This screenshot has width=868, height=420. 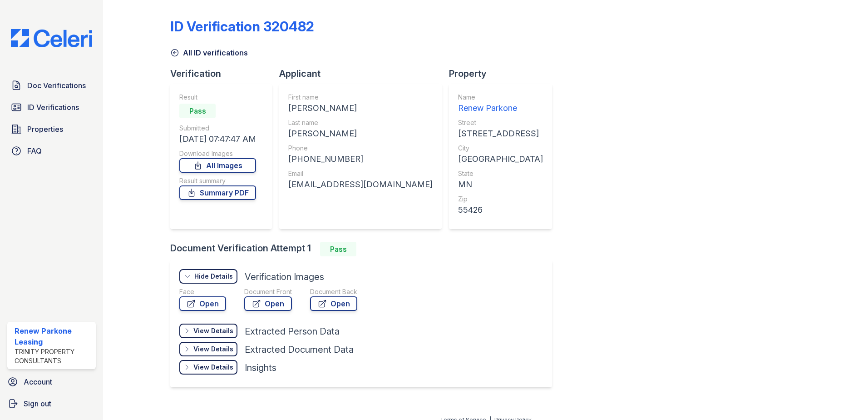 What do you see at coordinates (225, 73) in the screenshot?
I see `div: Verification` at bounding box center [225, 73].